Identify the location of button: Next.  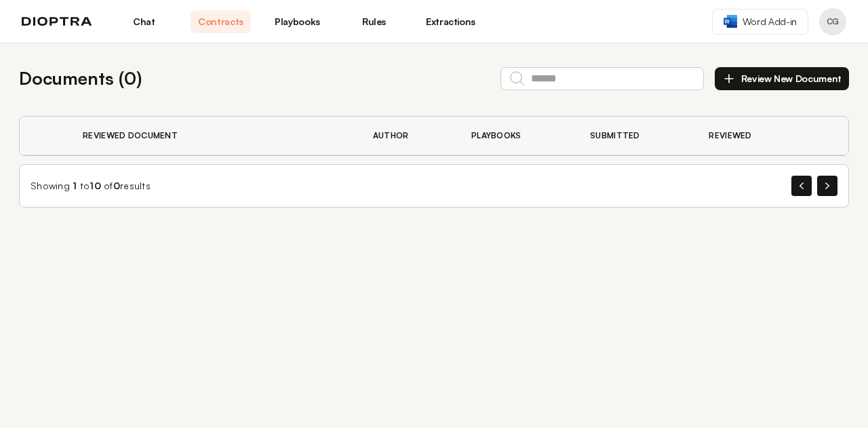
(827, 186).